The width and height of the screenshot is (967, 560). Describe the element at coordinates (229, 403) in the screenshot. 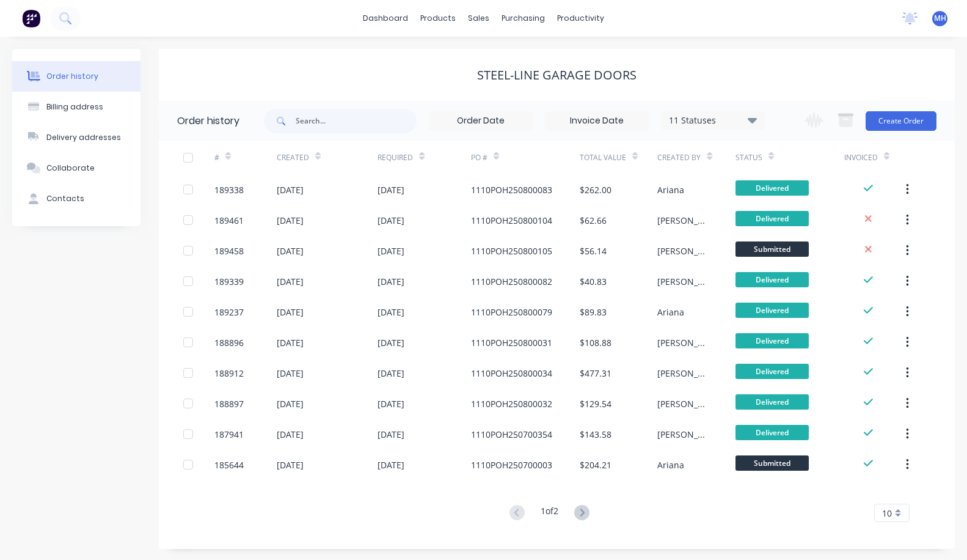

I see `div: 188897` at that location.